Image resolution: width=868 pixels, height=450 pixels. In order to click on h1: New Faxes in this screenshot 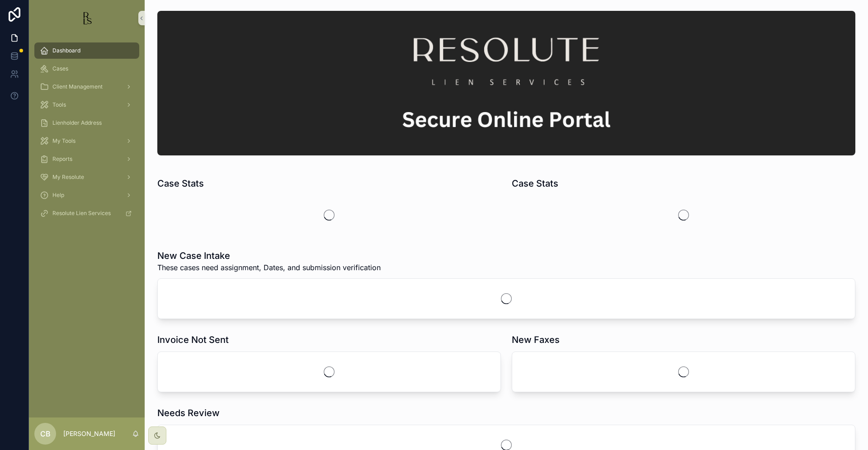, I will do `click(535, 340)`.